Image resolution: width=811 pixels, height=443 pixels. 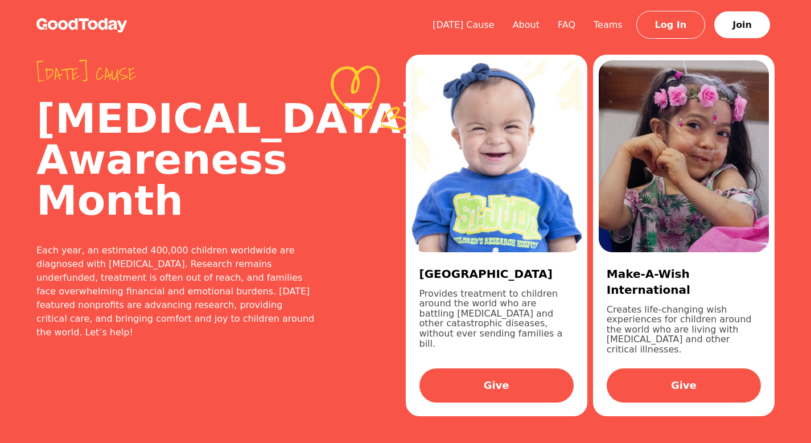 What do you see at coordinates (526, 24) in the screenshot?
I see `a: About` at bounding box center [526, 24].